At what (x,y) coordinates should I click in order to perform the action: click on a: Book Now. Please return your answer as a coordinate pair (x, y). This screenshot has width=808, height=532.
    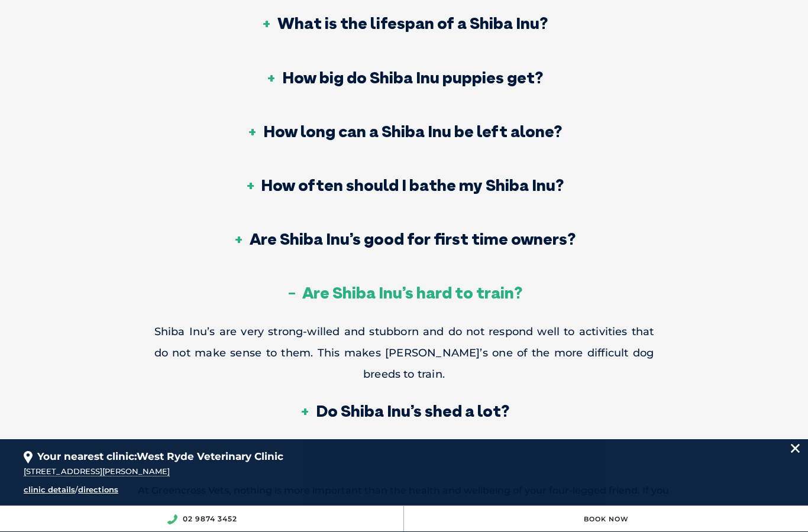
    Looking at the image, I should click on (606, 519).